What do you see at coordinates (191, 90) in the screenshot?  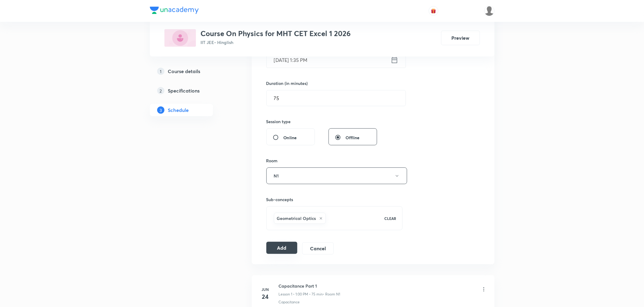 I see `a: 2Specifications` at bounding box center [191, 90].